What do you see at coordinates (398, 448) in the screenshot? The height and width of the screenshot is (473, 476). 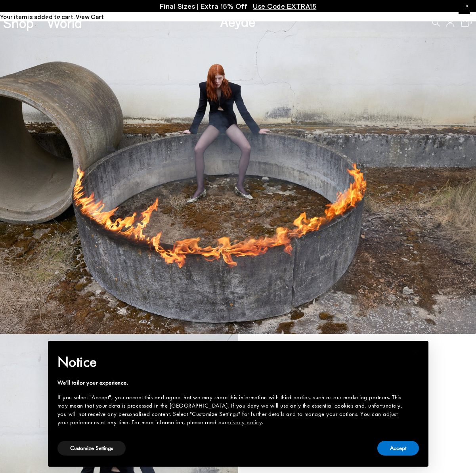 I see `button: Accept` at bounding box center [398, 448].